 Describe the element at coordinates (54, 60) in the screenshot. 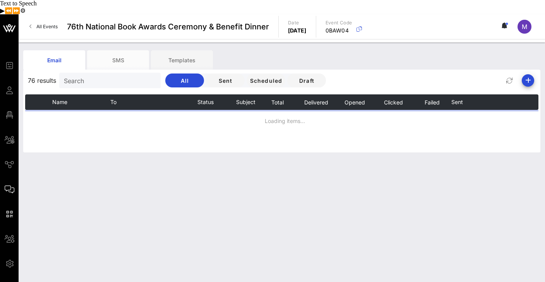

I see `div: Email` at that location.